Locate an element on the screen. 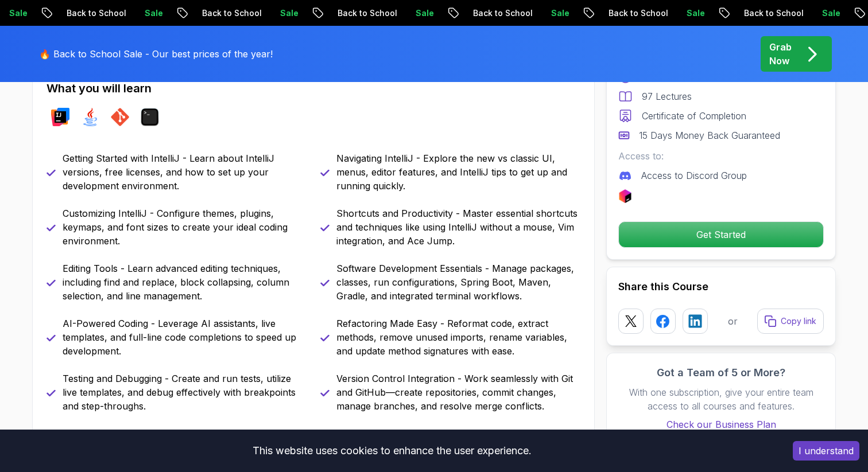 This screenshot has width=868, height=472. p: Access to: is located at coordinates (721, 157).